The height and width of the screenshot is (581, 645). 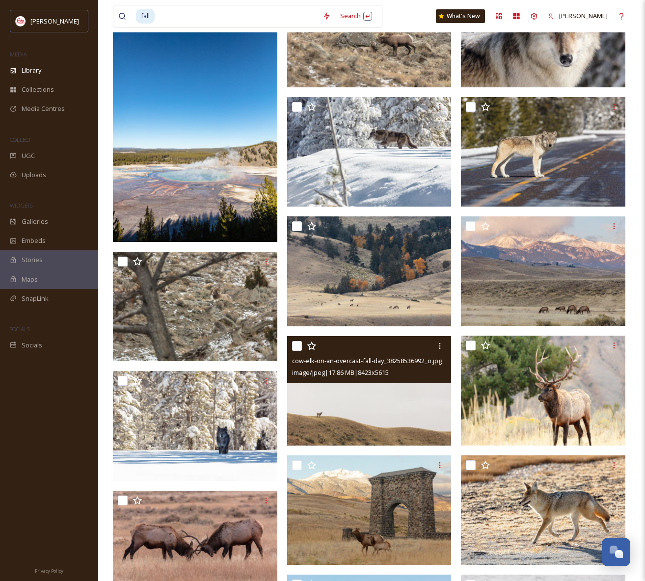 What do you see at coordinates (460, 16) in the screenshot?
I see `a: What's New` at bounding box center [460, 16].